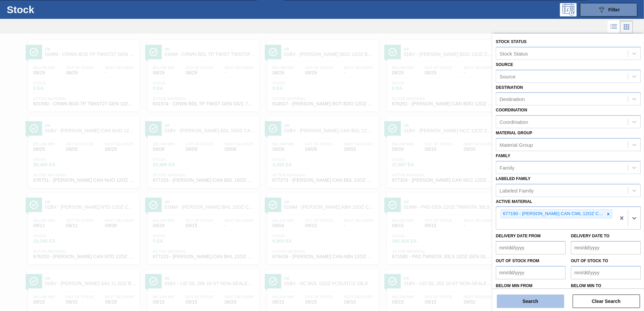  Describe the element at coordinates (514, 133) in the screenshot. I see `label: Material Group` at that location.